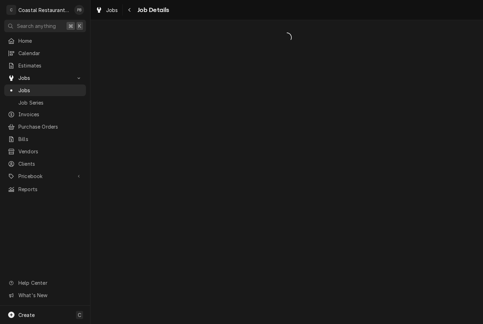 The height and width of the screenshot is (324, 483). What do you see at coordinates (80, 315) in the screenshot?
I see `span: C` at bounding box center [80, 315].